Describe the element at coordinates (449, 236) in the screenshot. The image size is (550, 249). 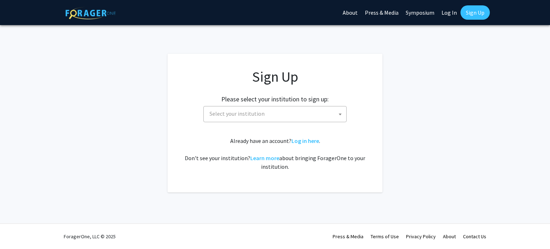
I see `a: About` at that location.